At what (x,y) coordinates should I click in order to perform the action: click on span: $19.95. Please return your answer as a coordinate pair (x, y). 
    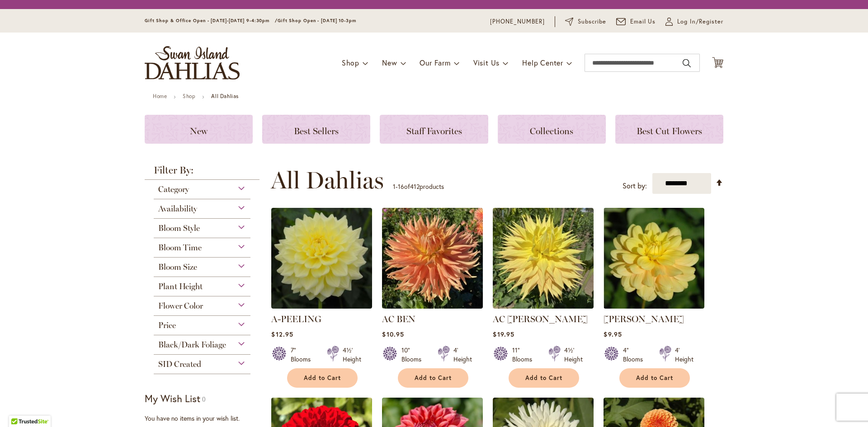
    Looking at the image, I should click on (503, 334).